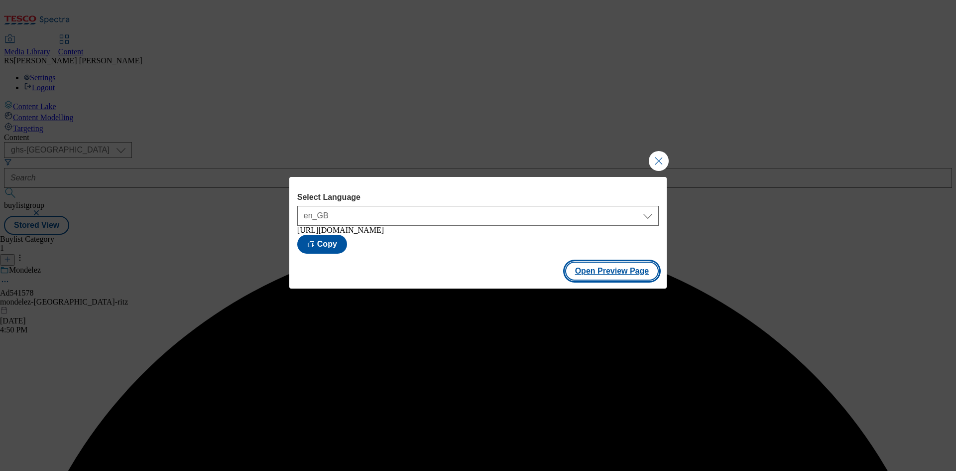  I want to click on label: Select Language, so click(478, 197).